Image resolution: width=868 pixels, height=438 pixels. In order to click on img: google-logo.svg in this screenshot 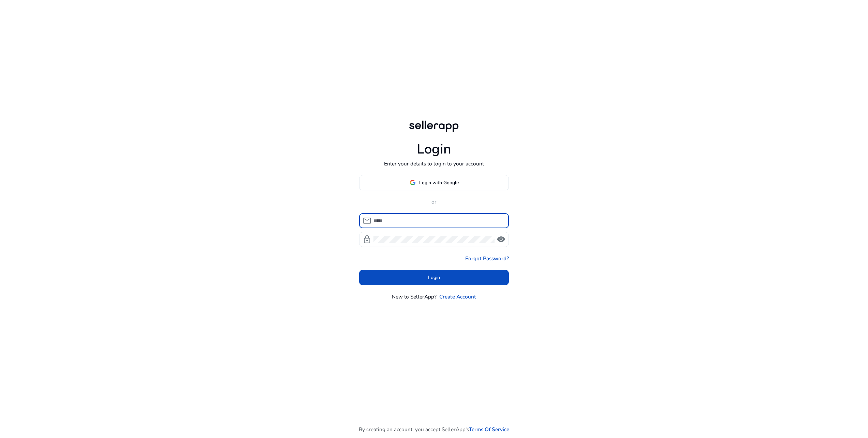, I will do `click(413, 183)`.